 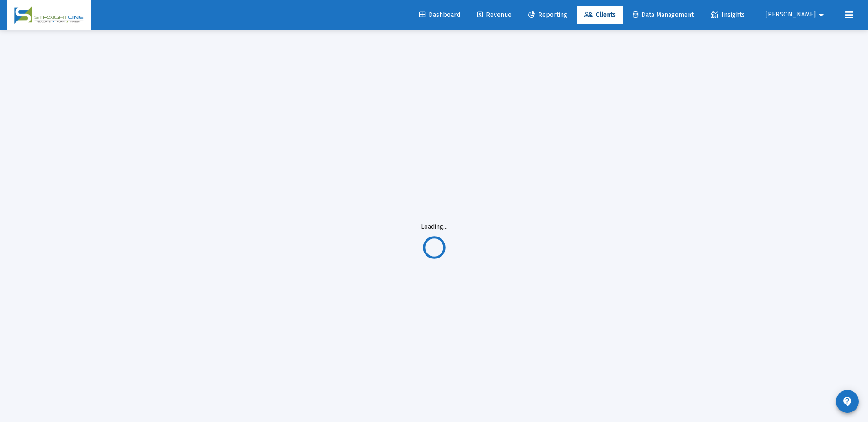 What do you see at coordinates (548, 15) in the screenshot?
I see `a: Reporting` at bounding box center [548, 15].